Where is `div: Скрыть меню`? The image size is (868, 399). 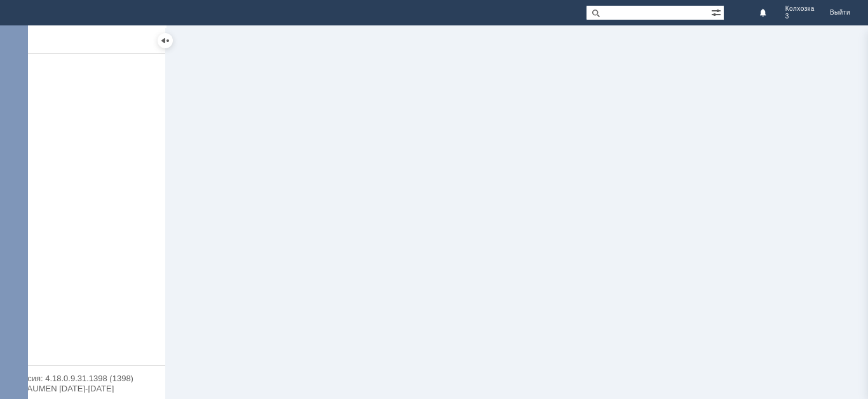
div: Скрыть меню is located at coordinates (165, 41).